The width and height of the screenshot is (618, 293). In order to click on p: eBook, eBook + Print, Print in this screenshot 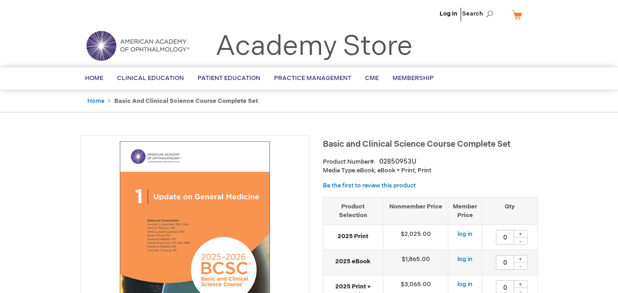, I will do `click(430, 171)`.